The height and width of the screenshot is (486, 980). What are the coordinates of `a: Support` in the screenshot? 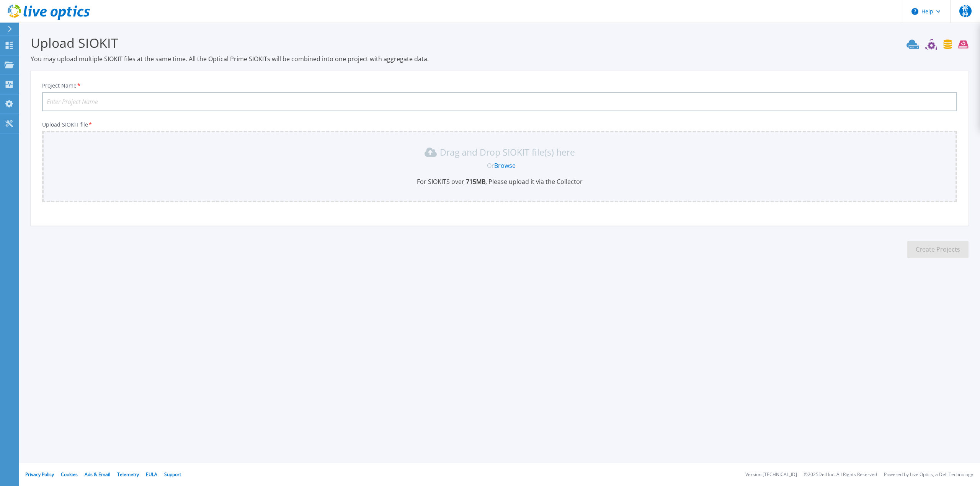 It's located at (173, 474).